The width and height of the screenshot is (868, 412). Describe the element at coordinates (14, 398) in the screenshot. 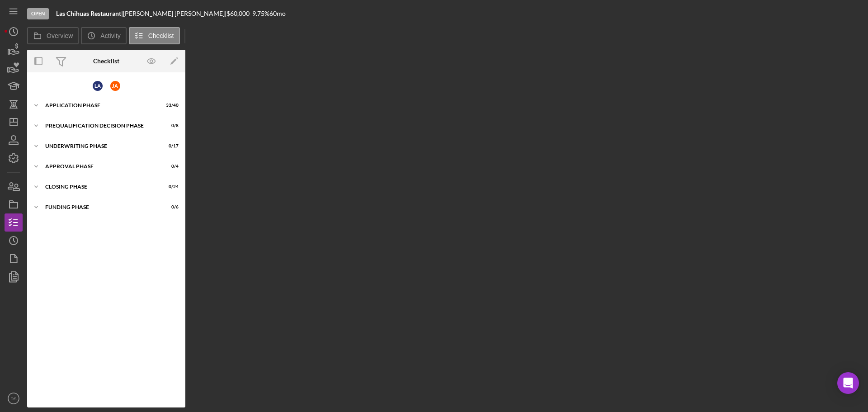

I see `button: DS` at that location.